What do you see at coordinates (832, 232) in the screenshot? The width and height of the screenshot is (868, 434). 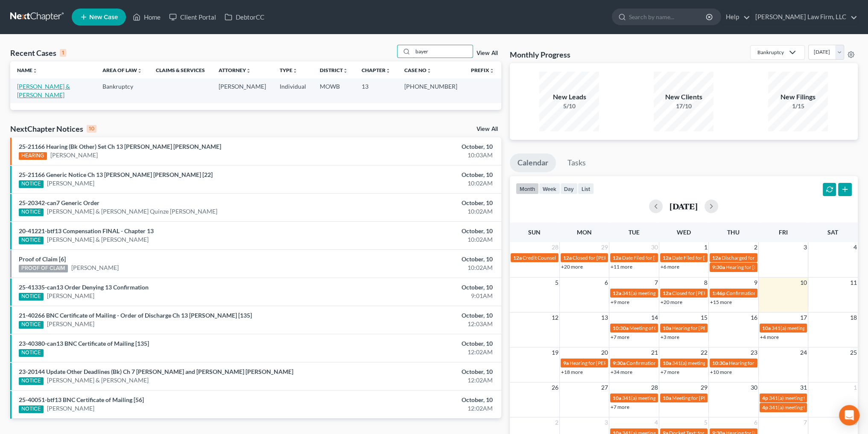 I see `span: Sat` at bounding box center [832, 232].